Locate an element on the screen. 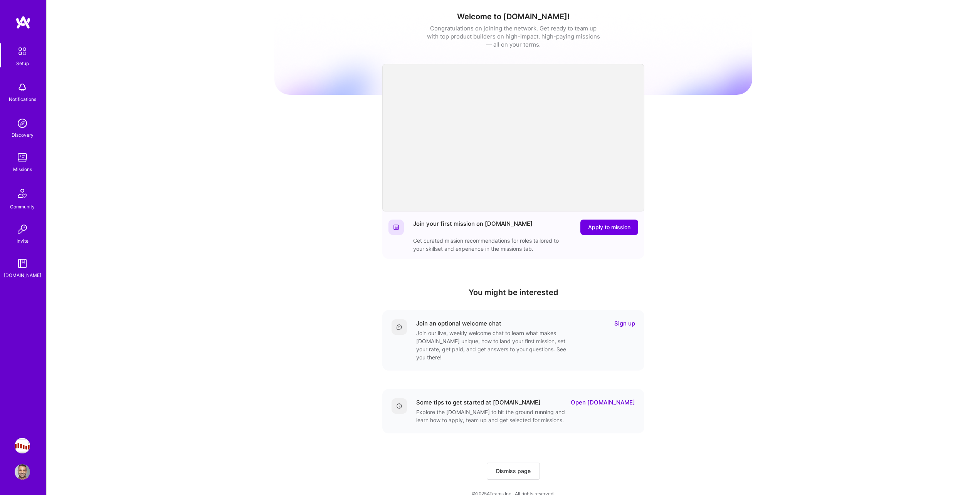  img: Steelbay.ai: AI Engineer for Multi-Agent Platform is located at coordinates (22, 446).